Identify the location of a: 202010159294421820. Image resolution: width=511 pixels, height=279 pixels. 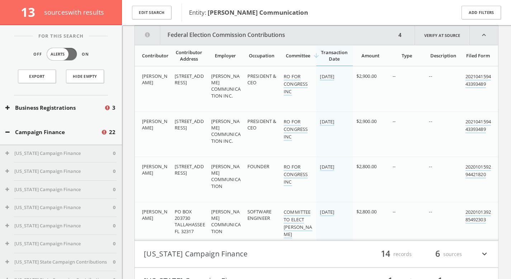
(478, 171).